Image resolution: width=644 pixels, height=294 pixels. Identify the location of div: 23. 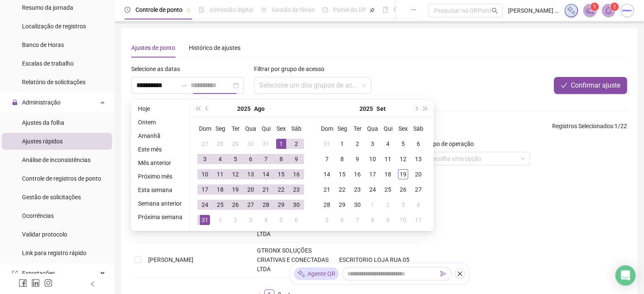
(297, 190).